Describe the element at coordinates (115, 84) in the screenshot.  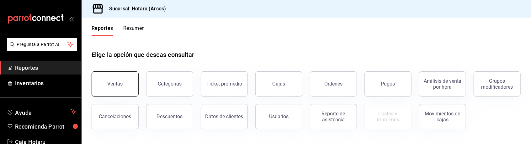
I see `button: Ventas` at that location.